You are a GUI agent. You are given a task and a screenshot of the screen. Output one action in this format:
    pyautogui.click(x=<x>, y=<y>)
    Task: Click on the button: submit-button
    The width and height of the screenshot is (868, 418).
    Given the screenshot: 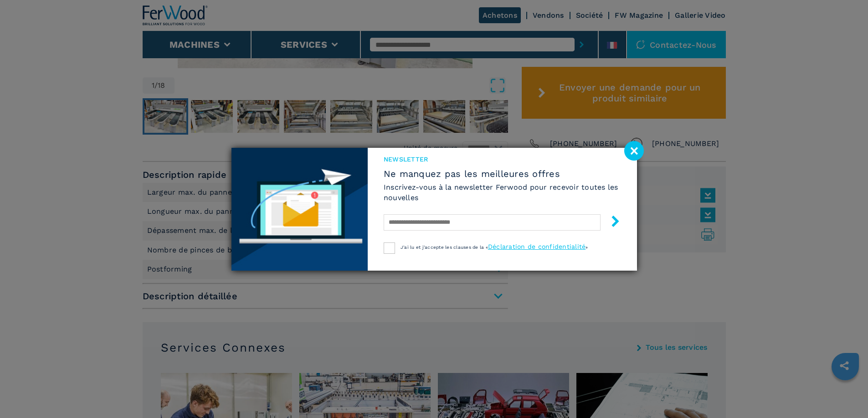 What is the action you would take?
    pyautogui.click(x=610, y=223)
    